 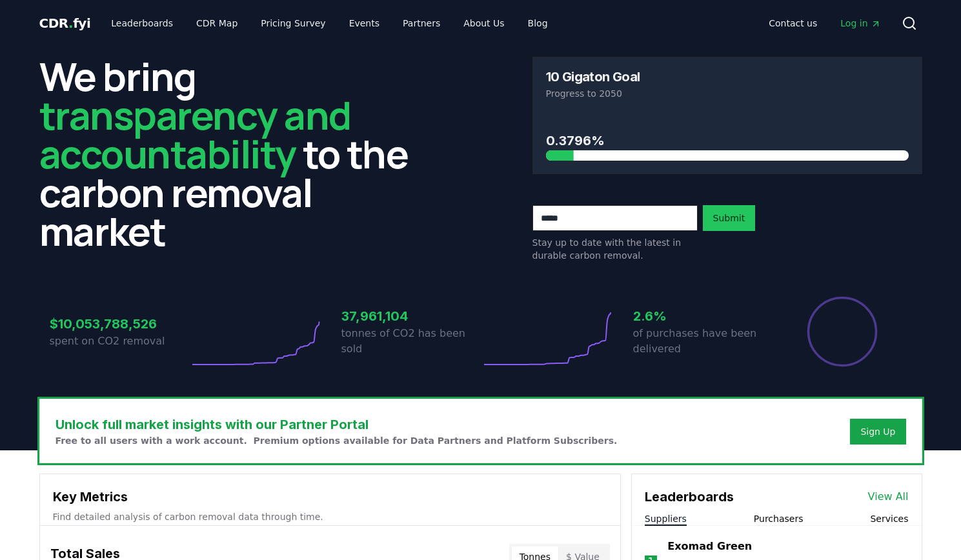 I want to click on a: CDR Map, so click(x=217, y=23).